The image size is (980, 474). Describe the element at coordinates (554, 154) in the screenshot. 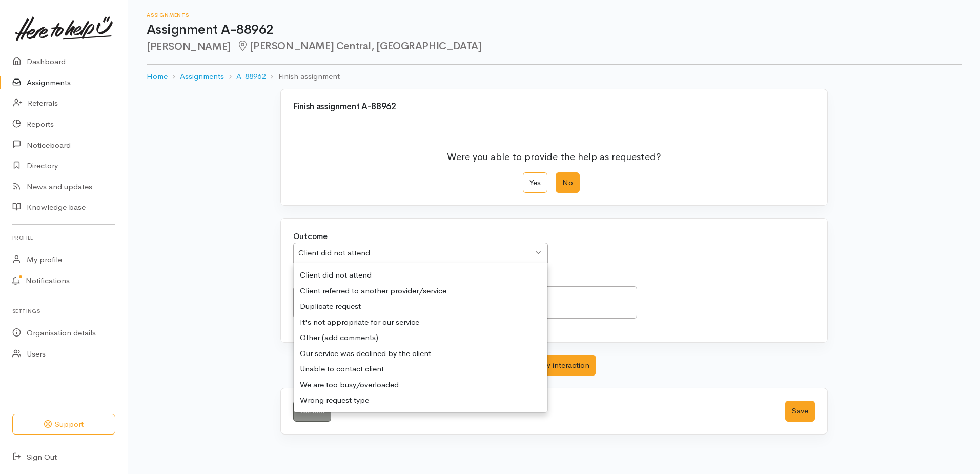

I see `p: Were you able to provide the help as requested?` at that location.